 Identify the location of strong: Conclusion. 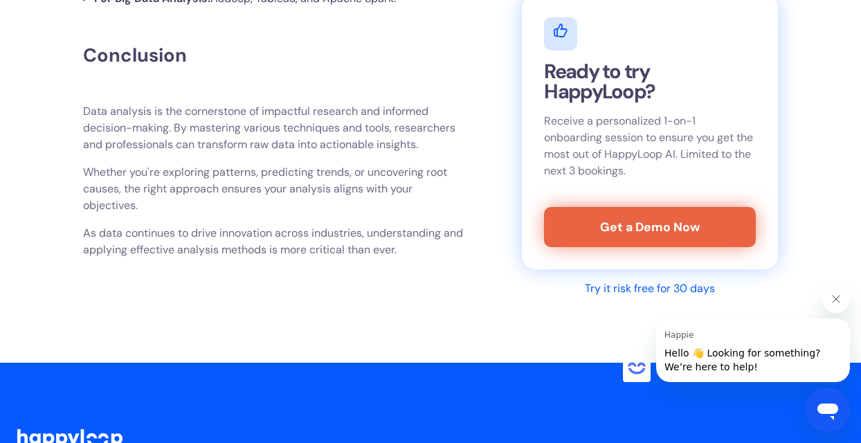
(135, 55).